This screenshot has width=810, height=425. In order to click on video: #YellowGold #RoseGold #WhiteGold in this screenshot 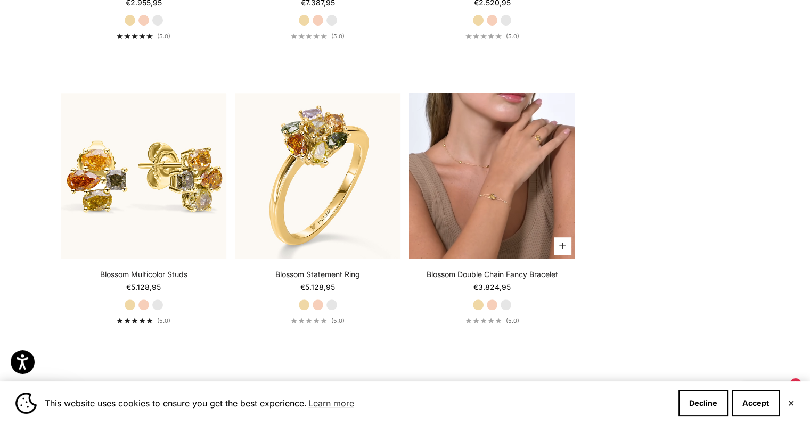, I will do `click(491, 176)`.